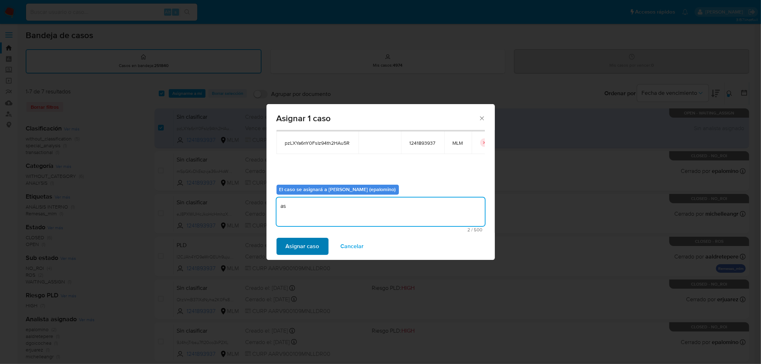 This screenshot has height=364, width=761. What do you see at coordinates (381, 212) in the screenshot?
I see `textarea: as` at bounding box center [381, 212].